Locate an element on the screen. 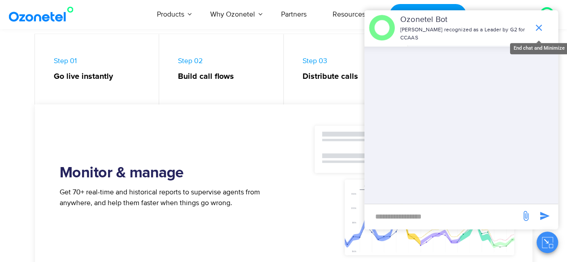 Image resolution: width=567 pixels, height=262 pixels. h2: Monitor & manage is located at coordinates (172, 173).